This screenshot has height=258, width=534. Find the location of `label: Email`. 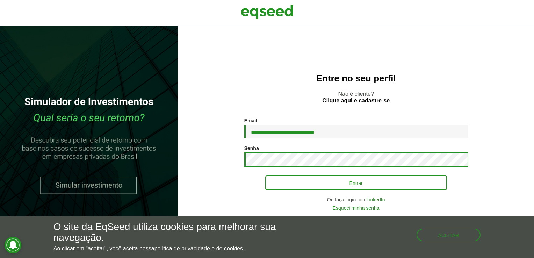

label: Email is located at coordinates (251, 121).